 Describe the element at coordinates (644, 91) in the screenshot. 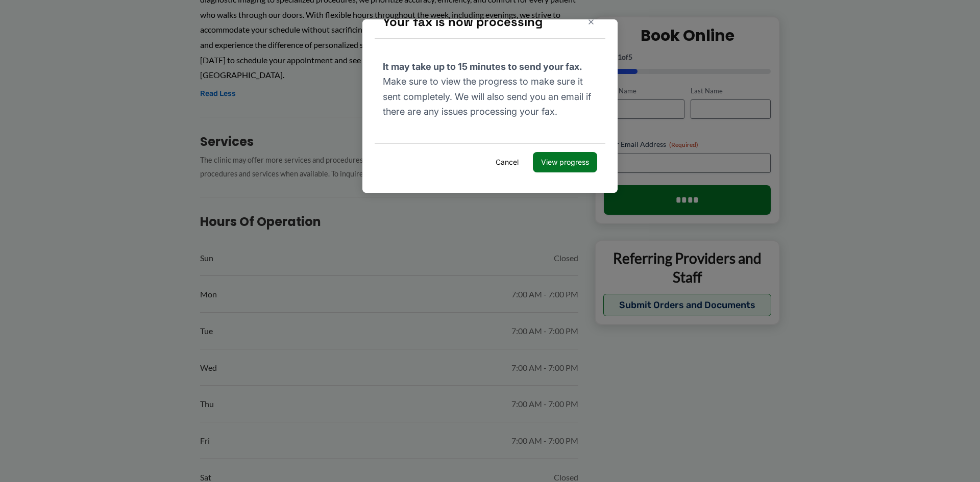

I see `label: First Name` at that location.